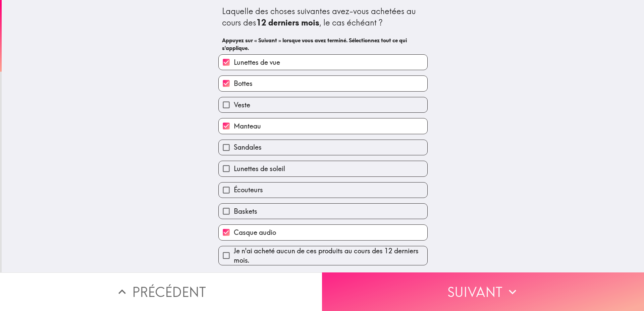 Image resolution: width=644 pixels, height=311 pixels. What do you see at coordinates (323, 232) in the screenshot?
I see `button: Casque audio` at bounding box center [323, 232].